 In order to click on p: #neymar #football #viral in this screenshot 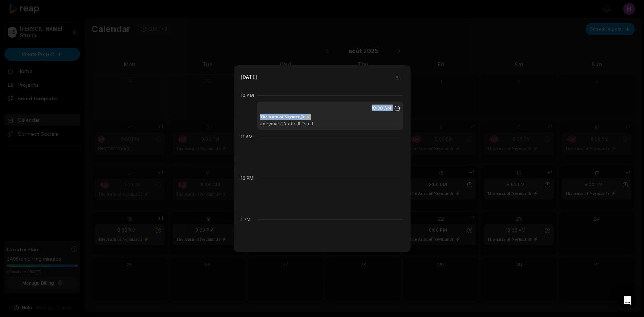, I will do `click(287, 124)`.